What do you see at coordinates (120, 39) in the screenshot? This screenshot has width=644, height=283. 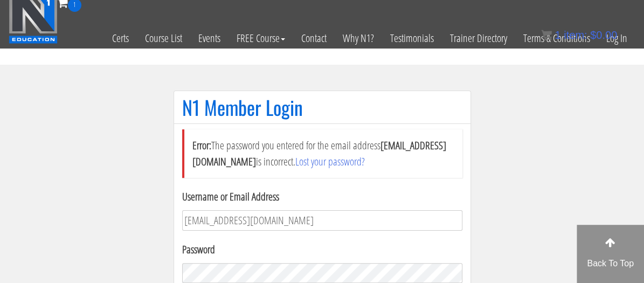 I see `a: Certs` at bounding box center [120, 39].